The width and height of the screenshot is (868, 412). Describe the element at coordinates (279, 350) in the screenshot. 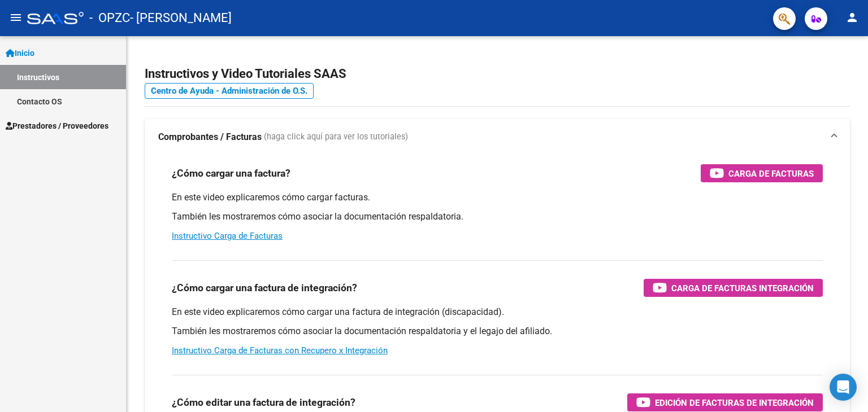

I see `a: Instructivo Carga de Facturas con Recupero x Integración` at that location.